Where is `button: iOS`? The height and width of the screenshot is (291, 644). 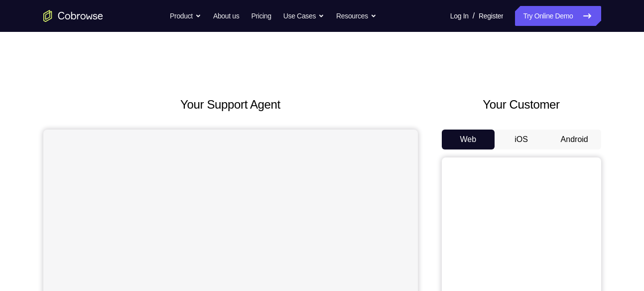
button: iOS is located at coordinates (521, 140).